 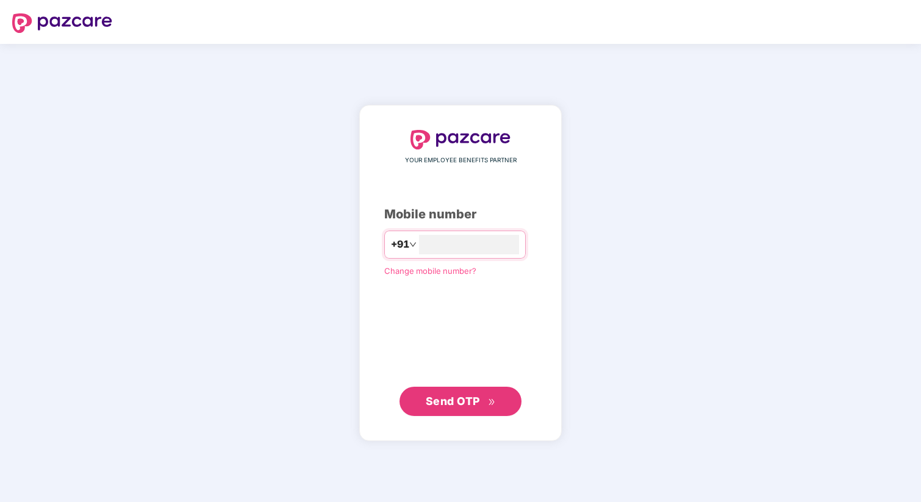 What do you see at coordinates (413, 245) in the screenshot?
I see `span: down` at bounding box center [413, 245].